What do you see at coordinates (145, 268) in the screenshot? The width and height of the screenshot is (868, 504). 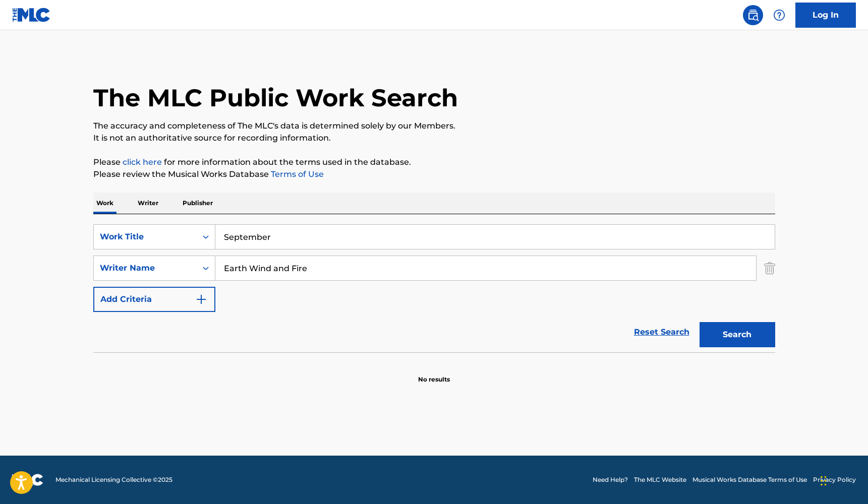 I see `div: Writer Name` at bounding box center [145, 268].